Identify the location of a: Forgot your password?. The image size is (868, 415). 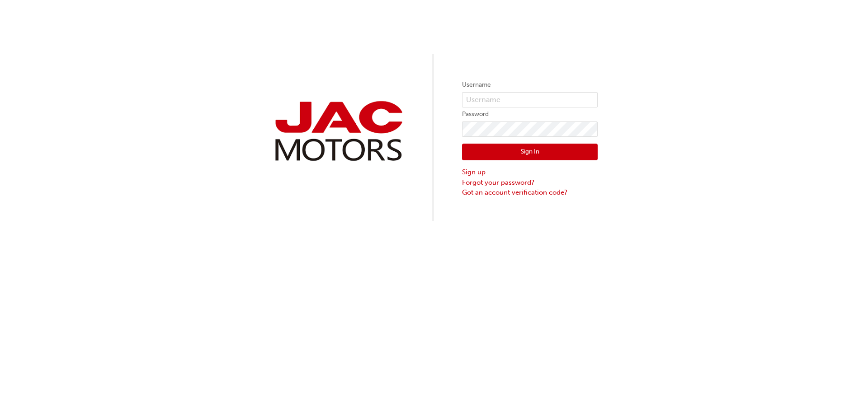
(530, 182).